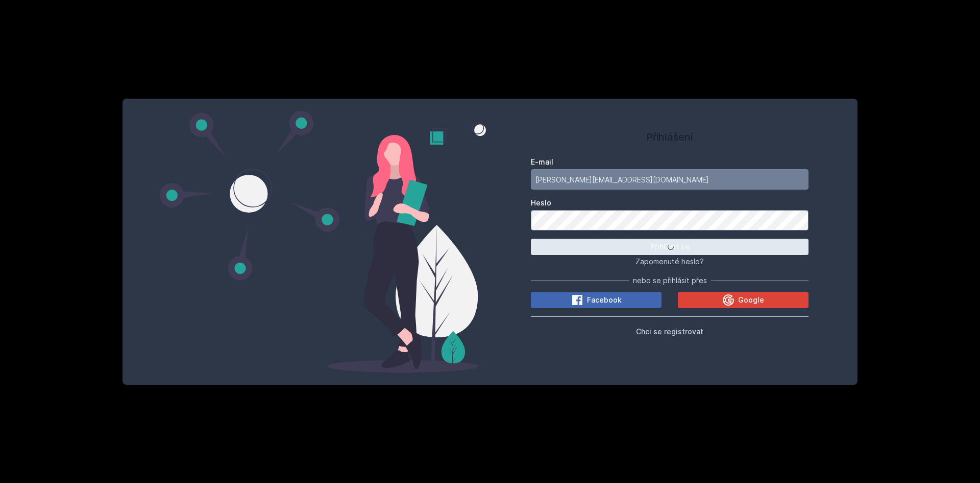 Image resolution: width=980 pixels, height=483 pixels. What do you see at coordinates (670, 137) in the screenshot?
I see `h1: Přihlášení` at bounding box center [670, 137].